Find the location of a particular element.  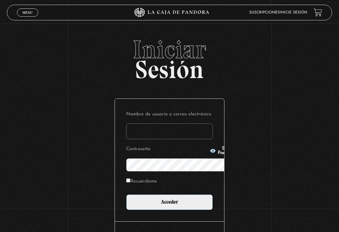

span: Menu is located at coordinates (27, 13).